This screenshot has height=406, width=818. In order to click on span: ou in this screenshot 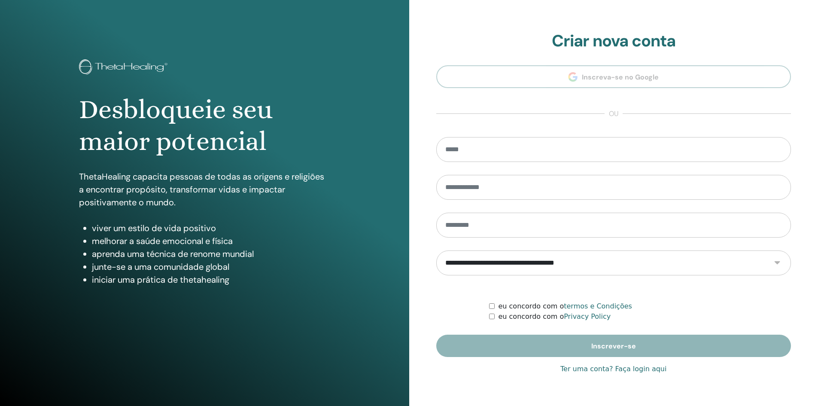, I will do `click(614, 114)`.